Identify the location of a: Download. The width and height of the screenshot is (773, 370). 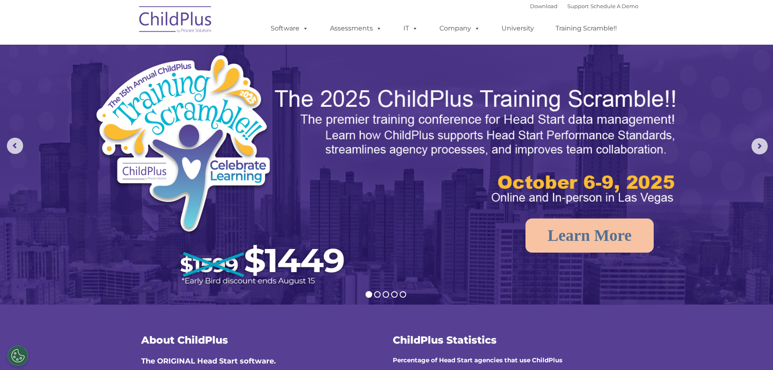
(544, 6).